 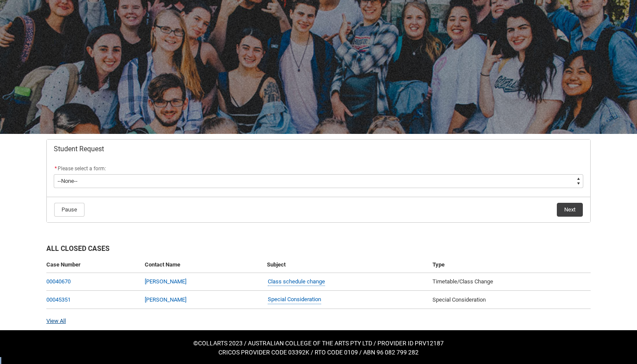 I want to click on abbr: required, so click(x=56, y=168).